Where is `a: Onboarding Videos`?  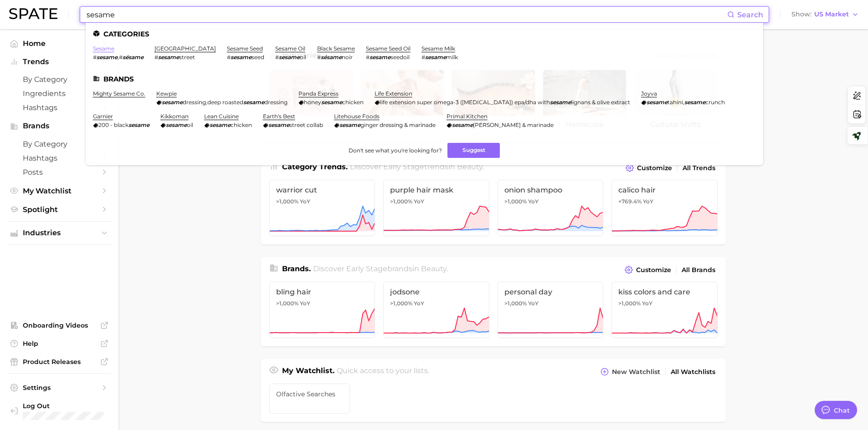
a: Onboarding Videos is located at coordinates (59, 325).